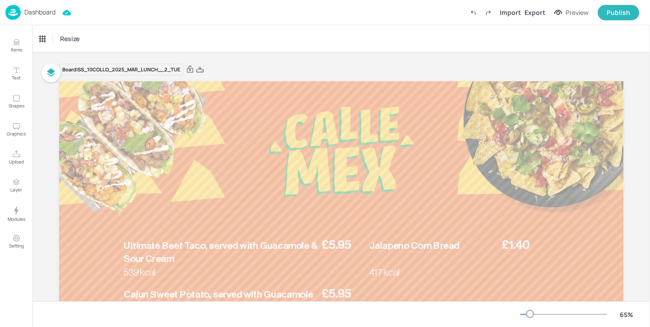 The image size is (650, 327). Describe the element at coordinates (40, 12) in the screenshot. I see `p: Dashboard` at that location.